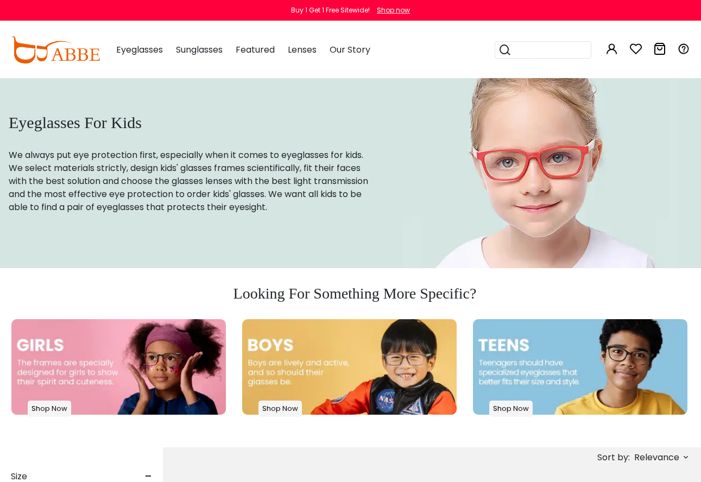  What do you see at coordinates (192, 181) in the screenshot?
I see `p: We always put eye protection first, especially when it comes to eyeglasses for kids. We select ma...` at bounding box center [192, 181].